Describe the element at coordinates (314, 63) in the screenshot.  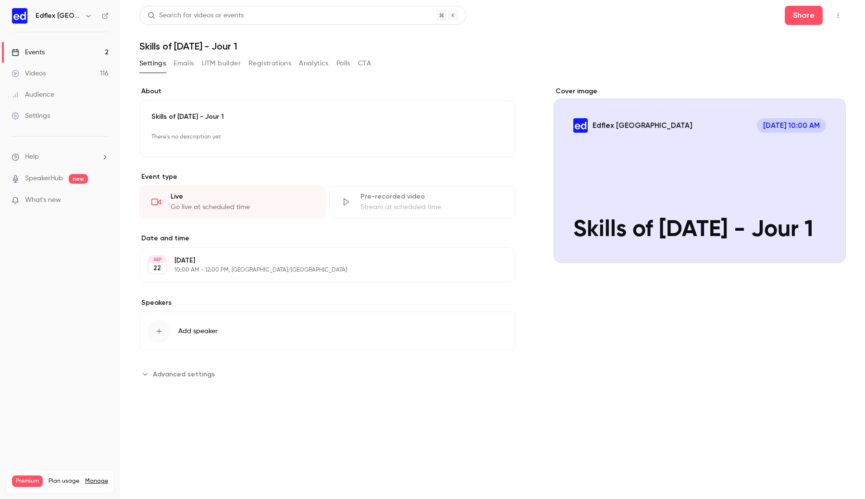
I see `button: Analytics` at that location.